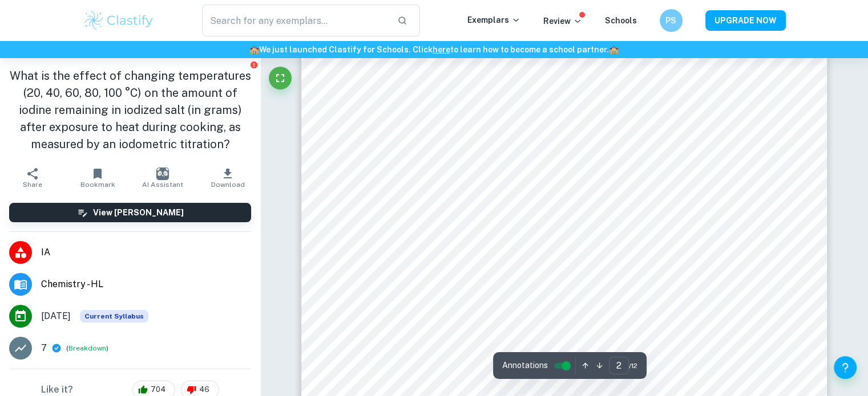  I want to click on div: This exemplar is based on the current syllabus. Feel free to refer to it for inspiration/ideas wh..., so click(114, 316).